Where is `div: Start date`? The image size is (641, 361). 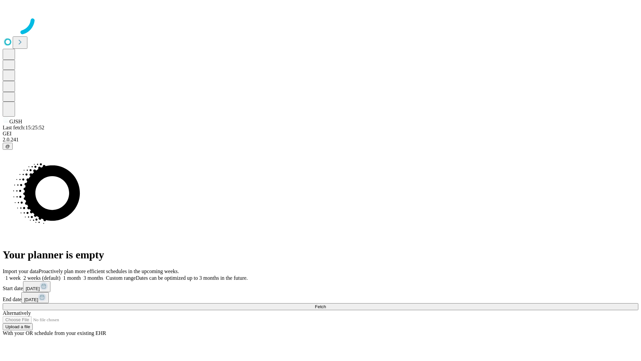 div: Start date is located at coordinates (321, 286).